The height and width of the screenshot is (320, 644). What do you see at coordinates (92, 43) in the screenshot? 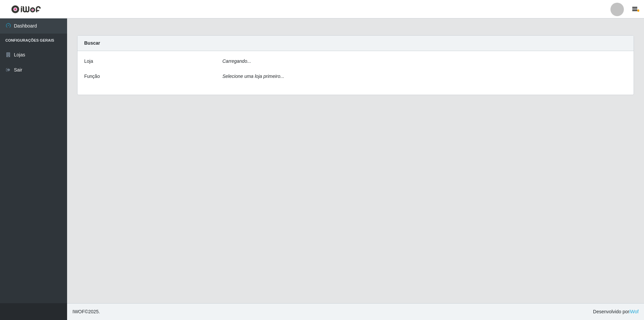
I see `strong: Buscar` at bounding box center [92, 43].